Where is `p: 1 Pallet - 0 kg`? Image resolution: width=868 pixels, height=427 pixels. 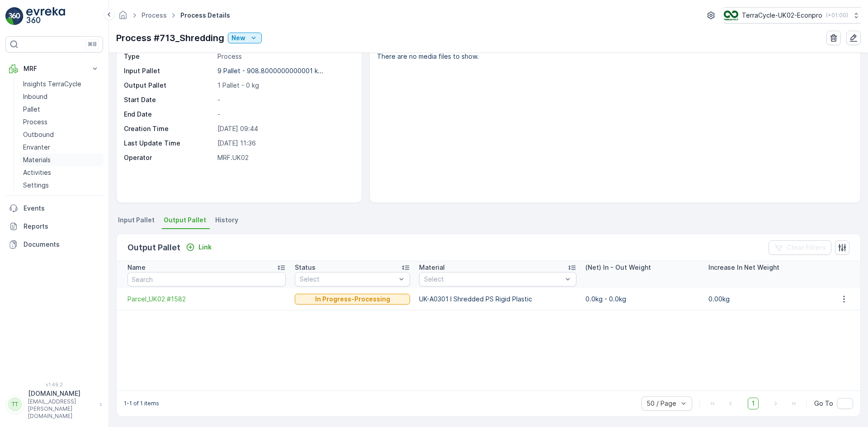 p: 1 Pallet - 0 kg is located at coordinates (285, 86).